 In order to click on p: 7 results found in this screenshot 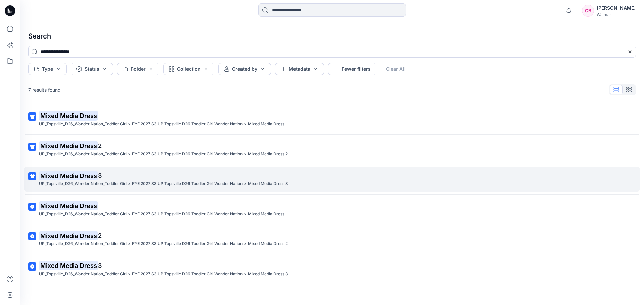, I will do `click(44, 90)`.